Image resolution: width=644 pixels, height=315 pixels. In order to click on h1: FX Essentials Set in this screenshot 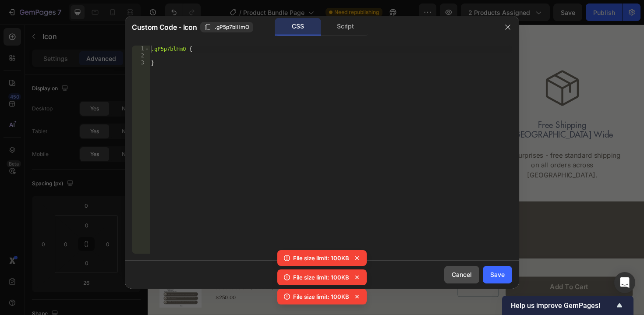, I will do `click(198, 269)`.